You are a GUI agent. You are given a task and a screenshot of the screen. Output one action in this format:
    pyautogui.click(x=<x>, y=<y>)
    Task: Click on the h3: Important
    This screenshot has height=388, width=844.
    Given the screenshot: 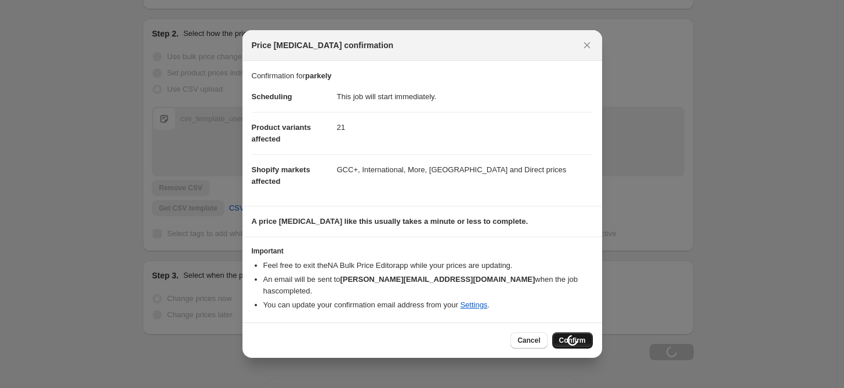 What is the action you would take?
    pyautogui.click(x=422, y=251)
    